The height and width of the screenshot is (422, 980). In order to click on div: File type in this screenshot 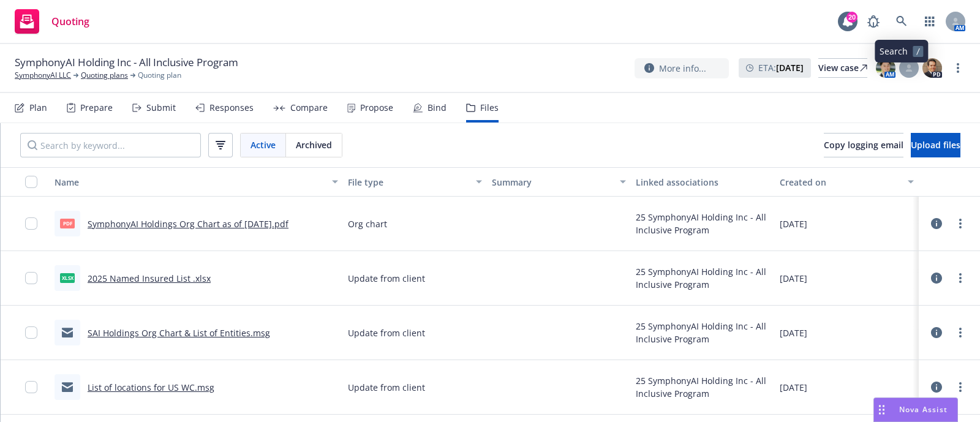, I will do `click(408, 182)`.